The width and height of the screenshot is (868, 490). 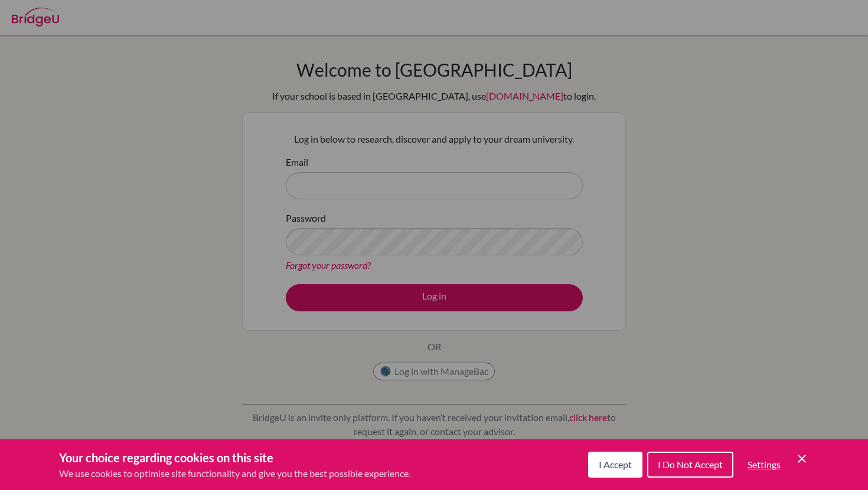 I want to click on h3: Your choice regarding cookies on this site, so click(x=234, y=458).